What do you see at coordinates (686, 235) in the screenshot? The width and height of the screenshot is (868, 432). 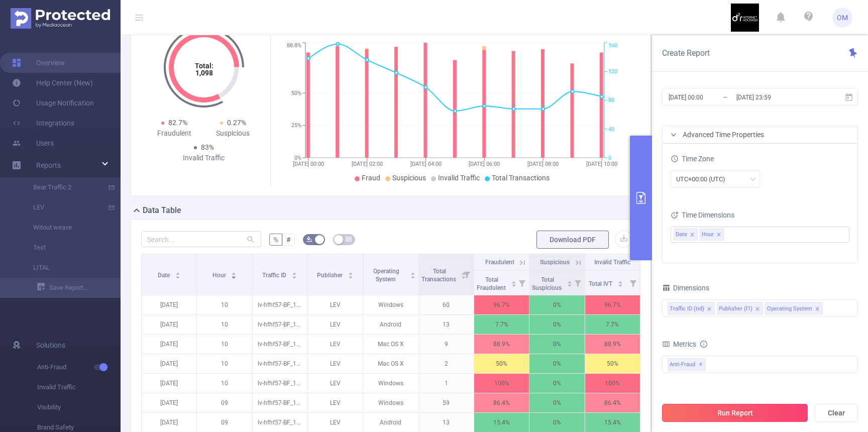 I see `li: Date` at bounding box center [686, 235].